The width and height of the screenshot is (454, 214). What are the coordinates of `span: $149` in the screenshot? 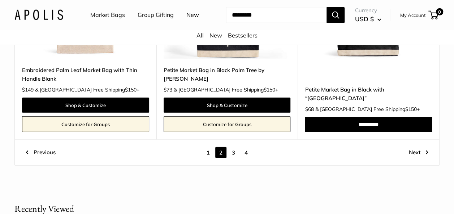 It's located at (28, 90).